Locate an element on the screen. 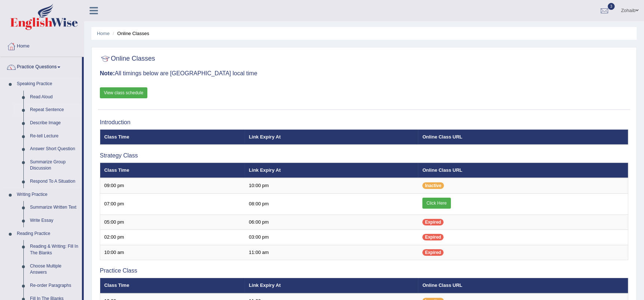 This screenshot has height=300, width=644. b: Note: is located at coordinates (107, 73).